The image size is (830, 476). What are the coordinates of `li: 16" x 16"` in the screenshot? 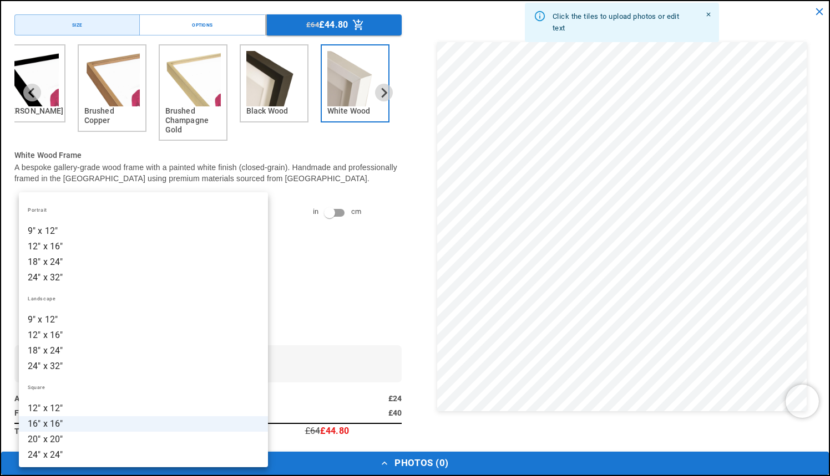 It's located at (143, 424).